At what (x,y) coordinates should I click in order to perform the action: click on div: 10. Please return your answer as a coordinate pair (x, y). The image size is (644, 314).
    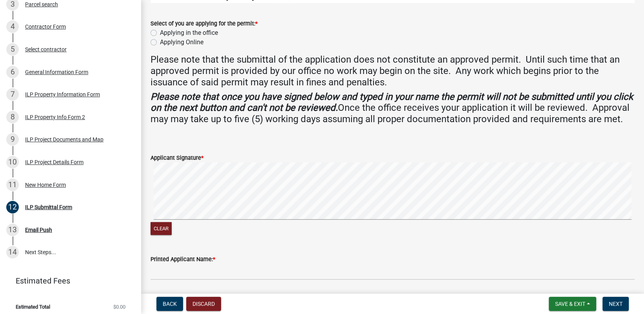
    Looking at the image, I should click on (13, 162).